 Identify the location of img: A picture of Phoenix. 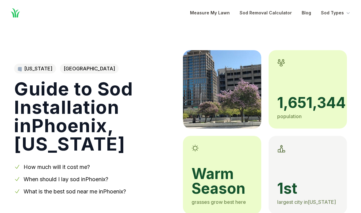
(222, 89).